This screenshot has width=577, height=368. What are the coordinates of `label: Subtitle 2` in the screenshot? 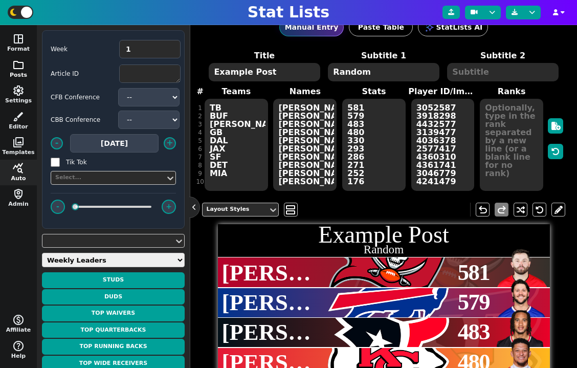 It's located at (502, 56).